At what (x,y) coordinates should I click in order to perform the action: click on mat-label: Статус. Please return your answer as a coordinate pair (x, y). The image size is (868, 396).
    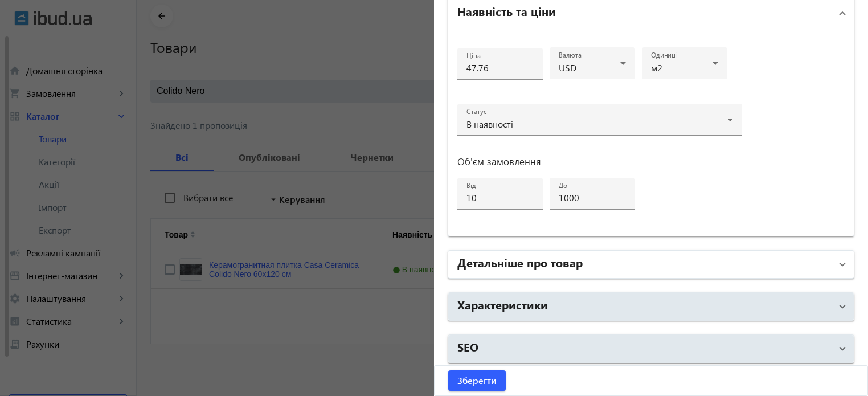
    Looking at the image, I should click on (477, 111).